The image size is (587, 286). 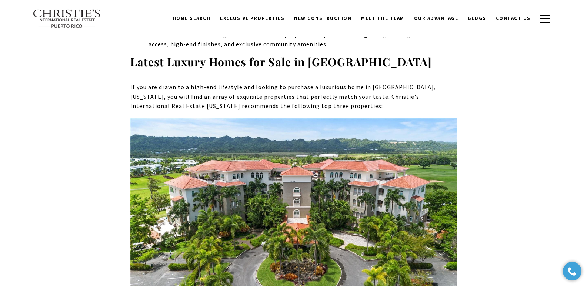 I want to click on span: Exclusive Properties, so click(x=252, y=18).